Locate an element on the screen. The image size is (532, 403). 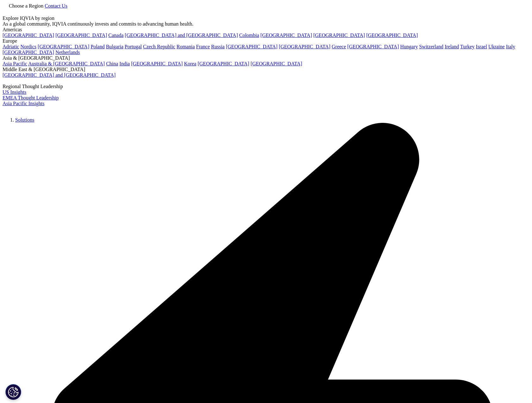
div: Explore IQVIA by region is located at coordinates (266, 18).